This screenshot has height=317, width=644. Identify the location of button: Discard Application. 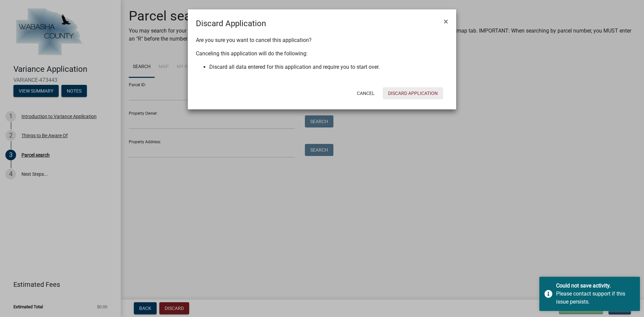
(413, 94).